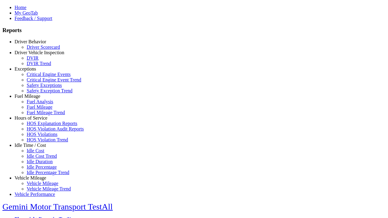  What do you see at coordinates (30, 42) in the screenshot?
I see `a: Driver Behavior` at bounding box center [30, 42].